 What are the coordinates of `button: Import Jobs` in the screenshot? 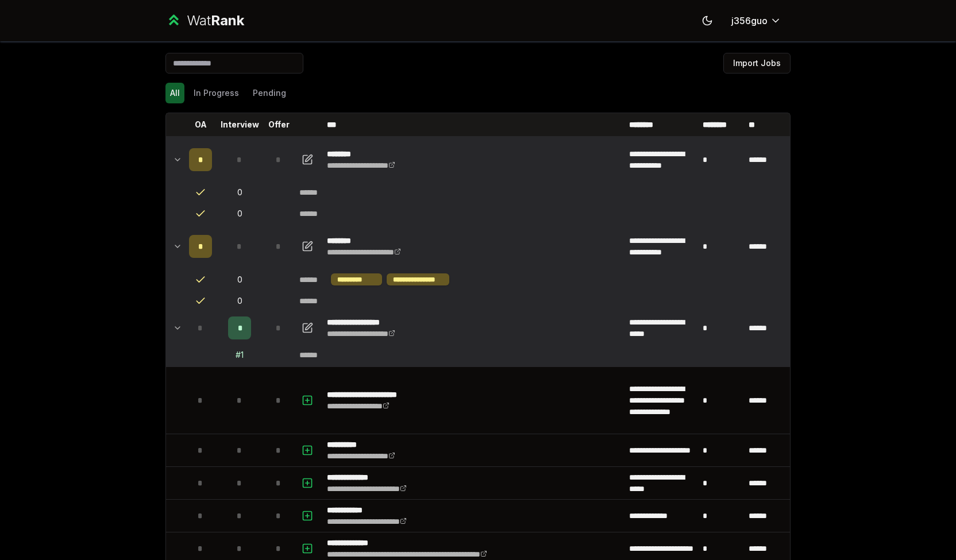 It's located at (757, 63).